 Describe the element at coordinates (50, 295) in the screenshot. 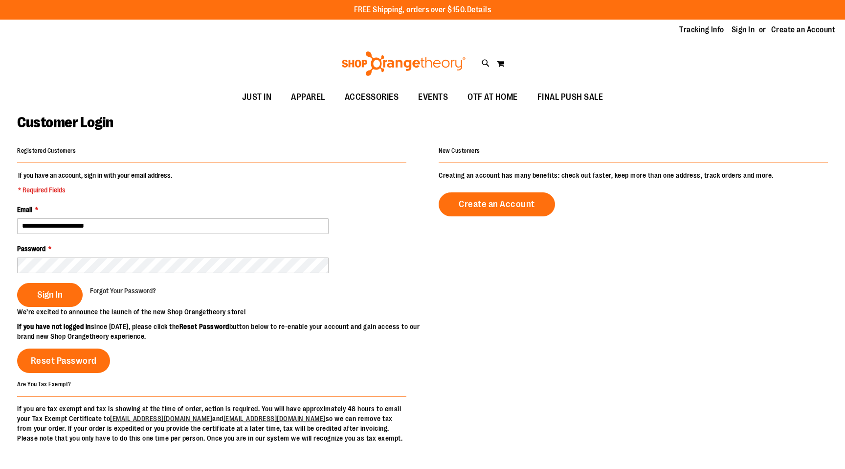

I see `span: Sign In` at that location.